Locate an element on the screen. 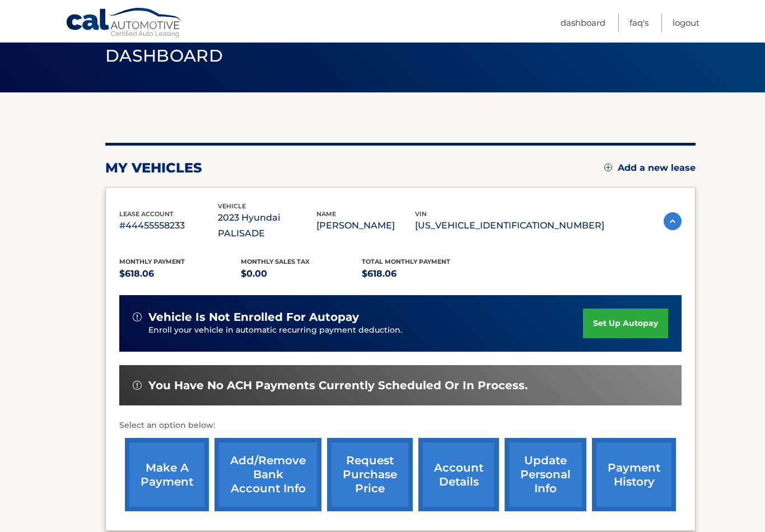  a: update personal info is located at coordinates (546, 474).